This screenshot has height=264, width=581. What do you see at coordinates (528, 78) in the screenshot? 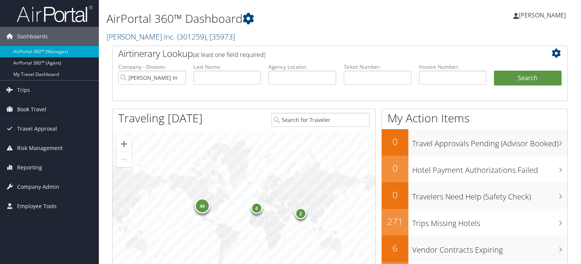
I see `button: Search` at bounding box center [528, 78].